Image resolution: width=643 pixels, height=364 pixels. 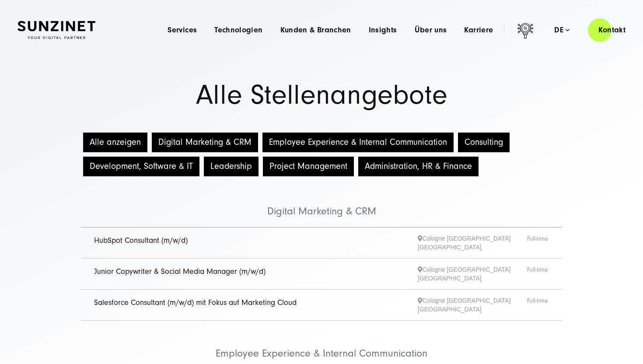 I want to click on span: Technologien, so click(x=238, y=30).